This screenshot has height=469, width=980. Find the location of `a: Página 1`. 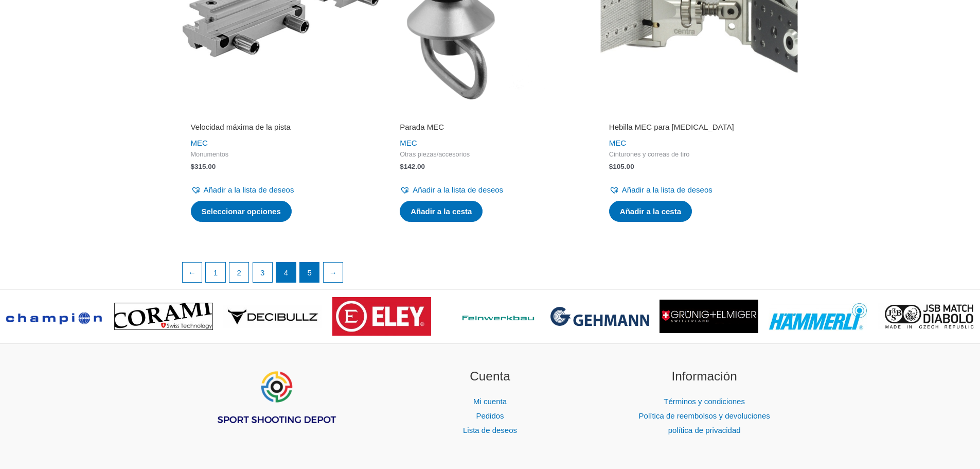

a: Página 1 is located at coordinates (216, 273).